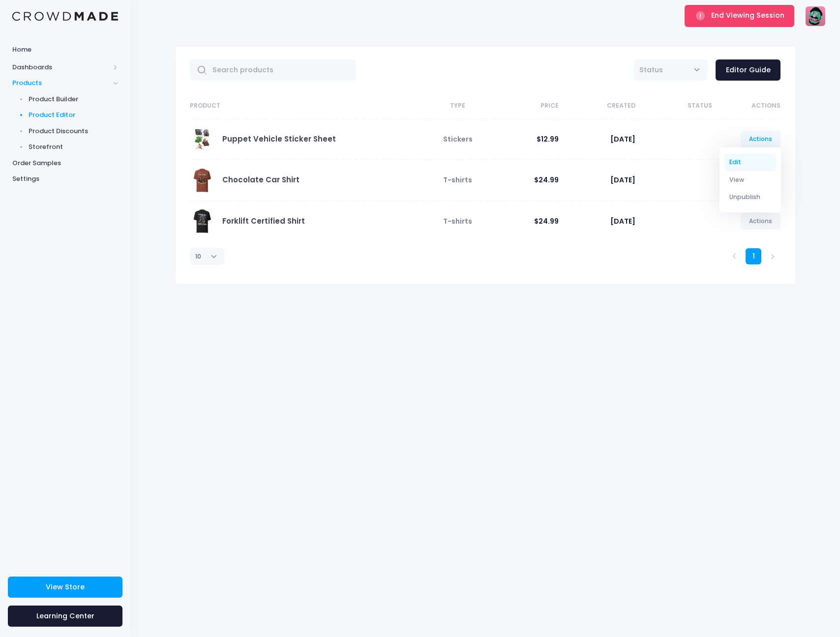 This screenshot has width=840, height=637. What do you see at coordinates (65, 163) in the screenshot?
I see `span: Order Samples` at bounding box center [65, 163].